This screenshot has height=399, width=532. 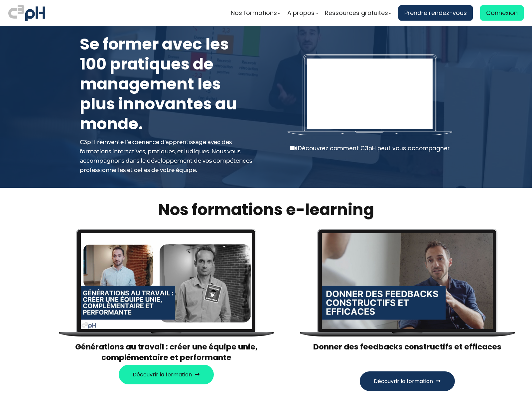 I want to click on h3: Donner des feedbacks constructifs et efficaces, so click(x=407, y=352).